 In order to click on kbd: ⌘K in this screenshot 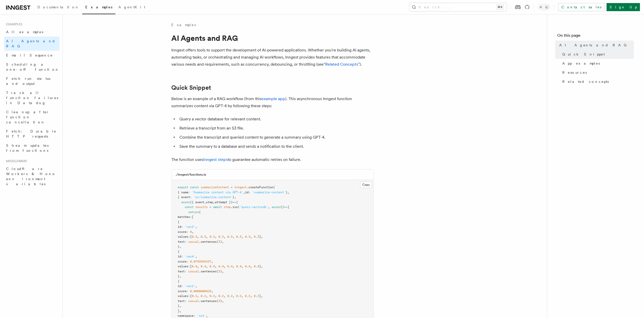, I will do `click(500, 7)`.